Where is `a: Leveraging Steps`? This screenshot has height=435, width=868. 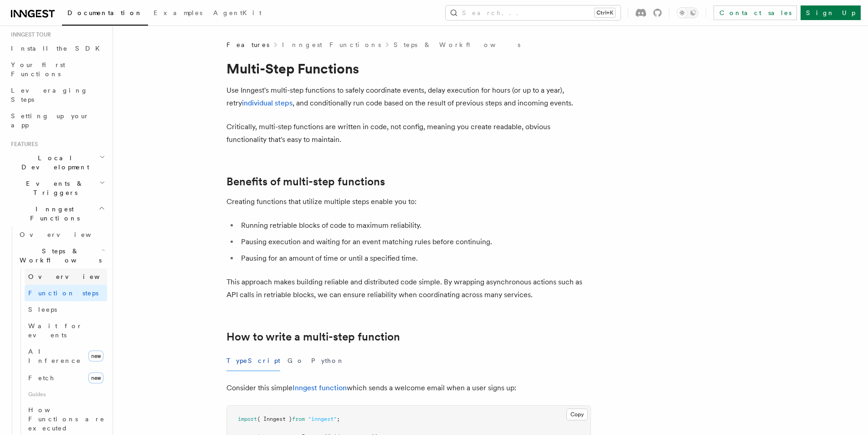 a: Leveraging Steps is located at coordinates (57, 95).